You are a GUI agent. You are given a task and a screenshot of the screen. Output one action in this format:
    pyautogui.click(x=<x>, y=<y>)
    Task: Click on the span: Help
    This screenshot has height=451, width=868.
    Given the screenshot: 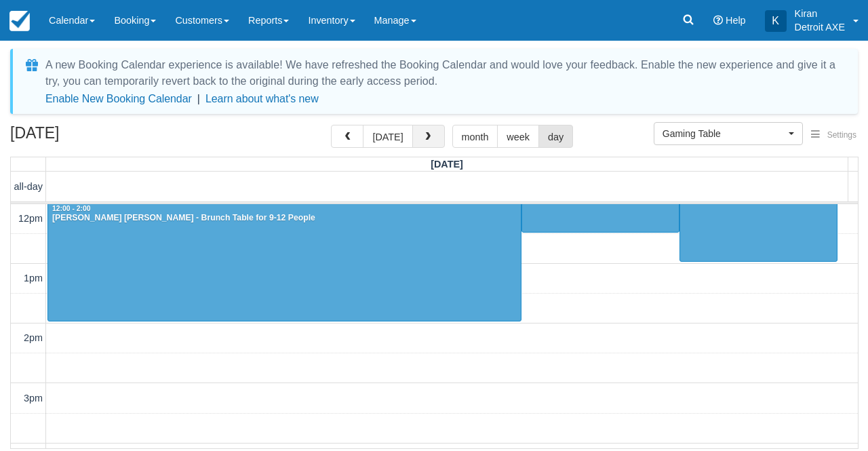 What is the action you would take?
    pyautogui.click(x=736, y=20)
    